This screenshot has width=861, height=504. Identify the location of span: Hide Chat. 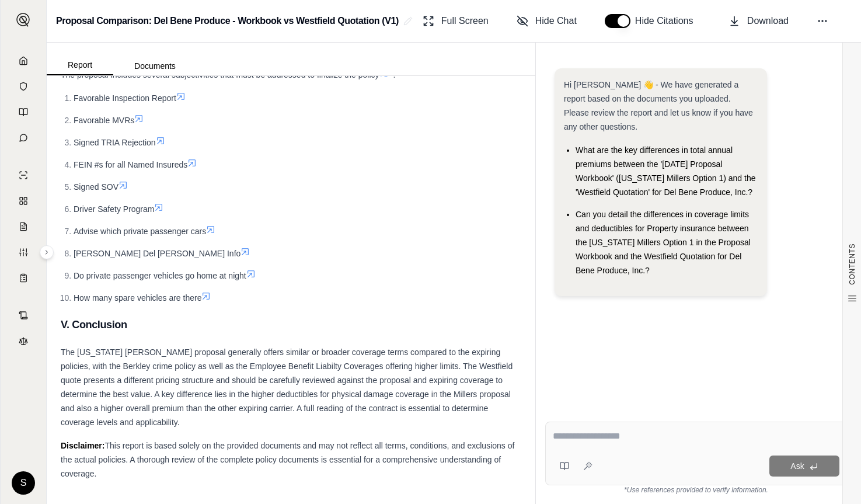
(556, 21).